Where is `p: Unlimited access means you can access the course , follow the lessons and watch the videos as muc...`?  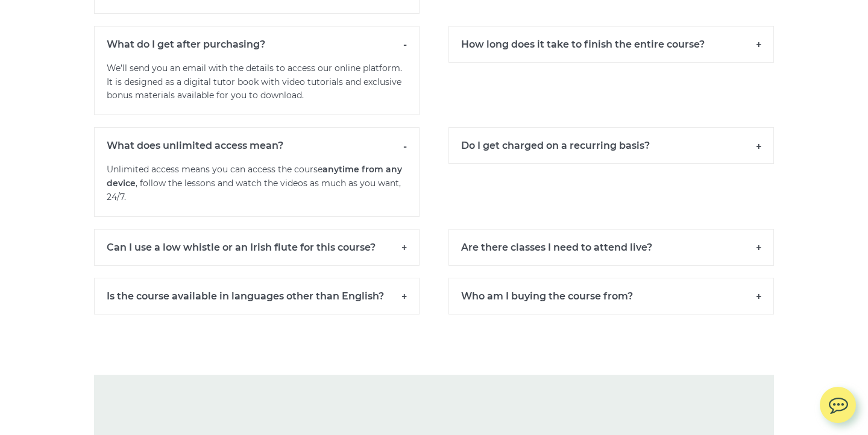 p: Unlimited access means you can access the course , follow the lessons and watch the videos as muc... is located at coordinates (257, 189).